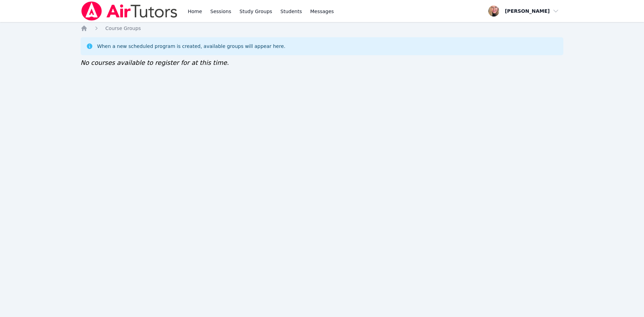 The image size is (644, 317). What do you see at coordinates (123, 28) in the screenshot?
I see `span: Course Groups` at bounding box center [123, 28].